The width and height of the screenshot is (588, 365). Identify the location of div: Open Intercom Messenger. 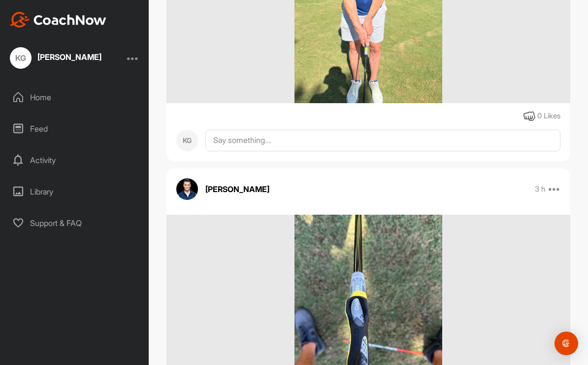
(566, 344).